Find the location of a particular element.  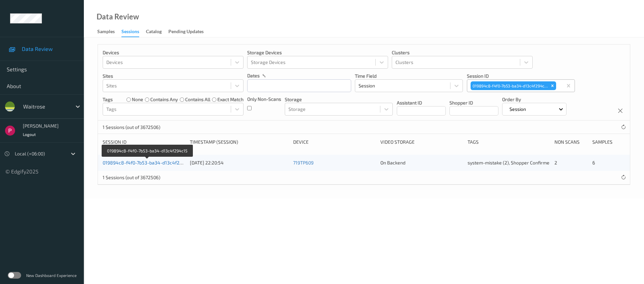

a: Catalog is located at coordinates (157, 32).